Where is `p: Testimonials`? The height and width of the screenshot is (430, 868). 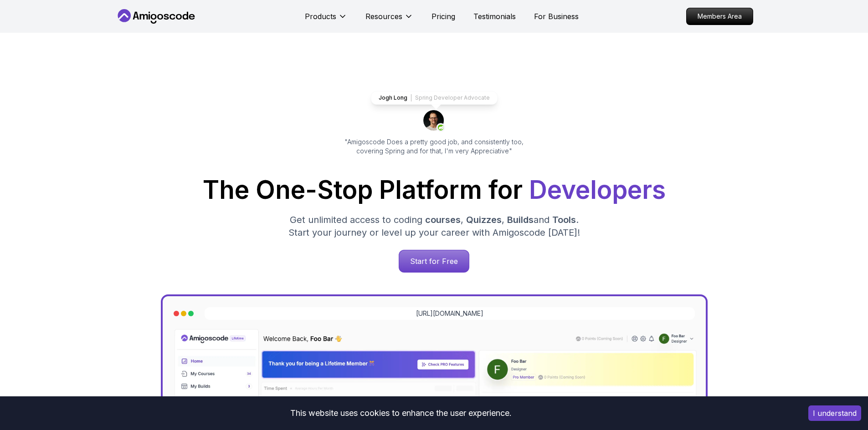
p: Testimonials is located at coordinates (494, 16).